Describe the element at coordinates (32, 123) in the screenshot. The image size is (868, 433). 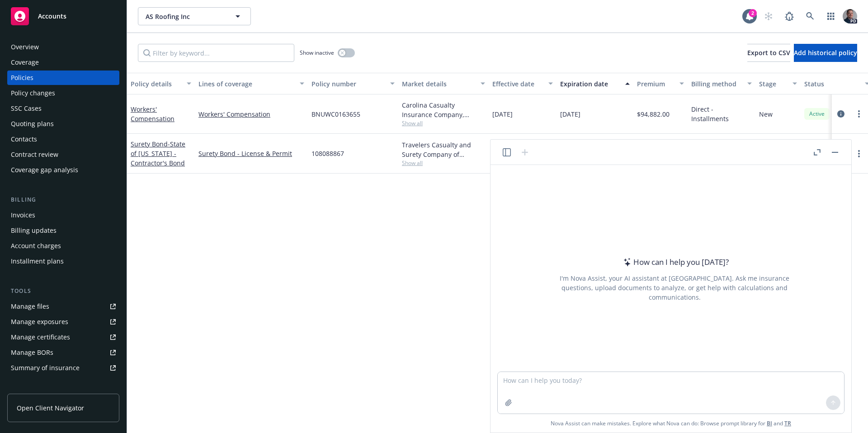
I see `div: Quoting plans` at that location.